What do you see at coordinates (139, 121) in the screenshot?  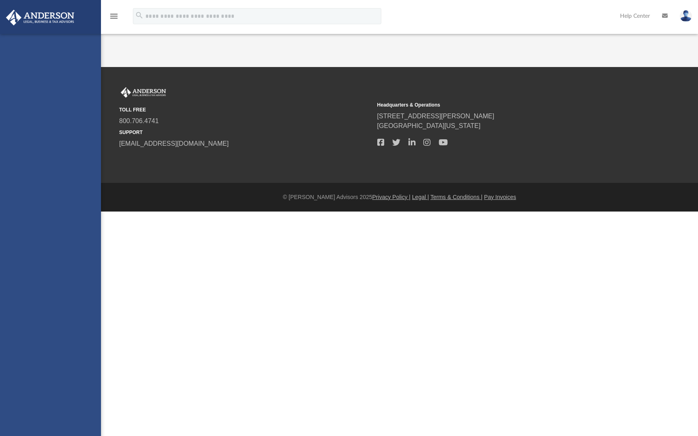 I see `a: 800.706.4741` at bounding box center [139, 121].